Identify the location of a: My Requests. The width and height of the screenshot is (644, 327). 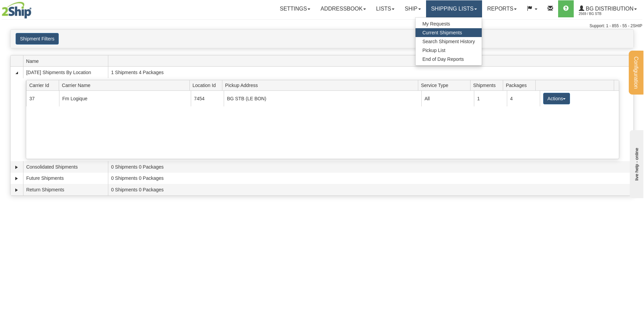
(448, 23).